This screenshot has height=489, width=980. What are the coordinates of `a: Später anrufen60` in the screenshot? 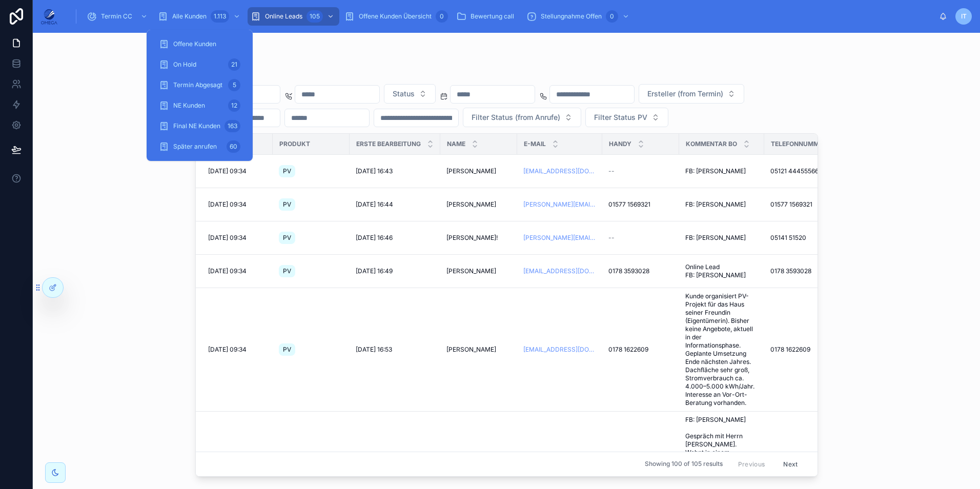 It's located at (199, 146).